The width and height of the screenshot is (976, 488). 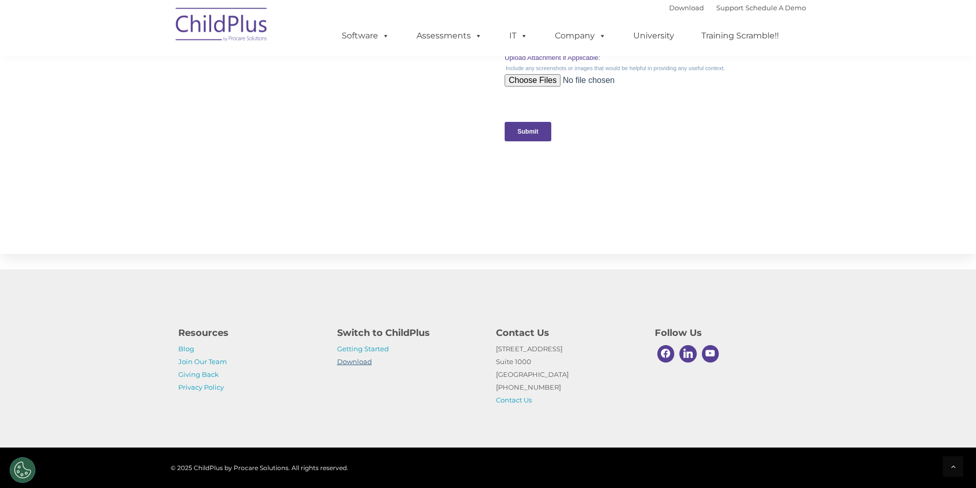 I want to click on a: University, so click(x=654, y=36).